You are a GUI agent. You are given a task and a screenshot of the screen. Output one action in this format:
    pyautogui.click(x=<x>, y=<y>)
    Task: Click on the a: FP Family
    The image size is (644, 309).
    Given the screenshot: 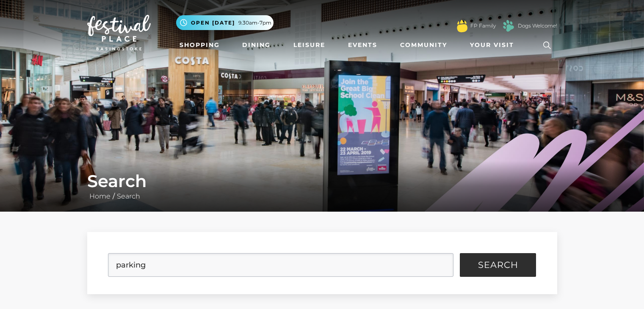 What is the action you would take?
    pyautogui.click(x=483, y=26)
    